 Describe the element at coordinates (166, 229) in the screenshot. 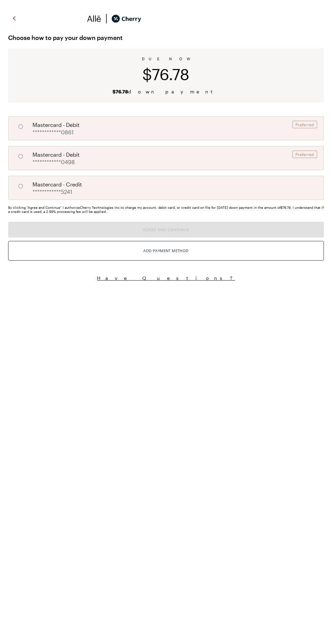

I see `button: Agree and Continue` at that location.